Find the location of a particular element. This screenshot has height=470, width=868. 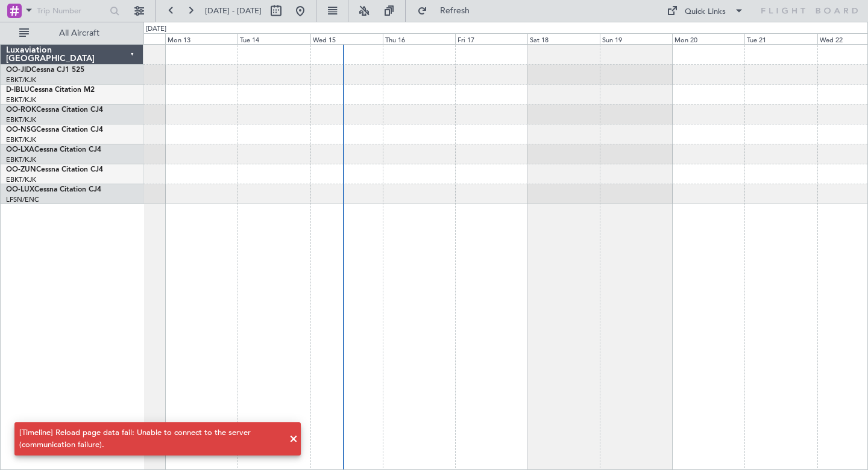

a: OO-NSGCessna Citation CJ4 is located at coordinates (54, 129).